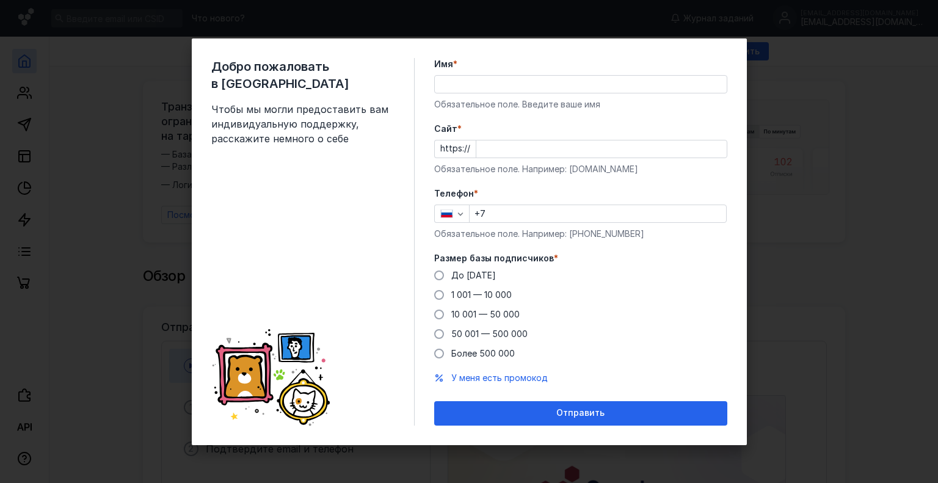 This screenshot has height=483, width=938. What do you see at coordinates (481, 294) in the screenshot?
I see `span: 1 001 — 10 000` at bounding box center [481, 294].